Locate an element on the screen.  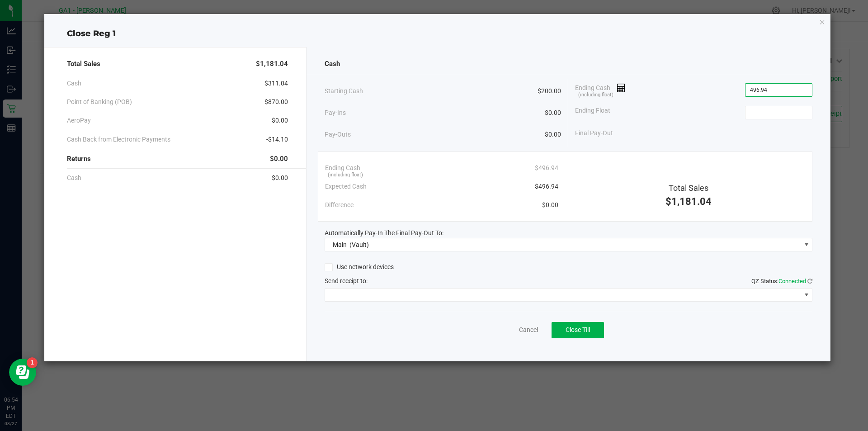
span: Final Pay-Out is located at coordinates (594, 133).